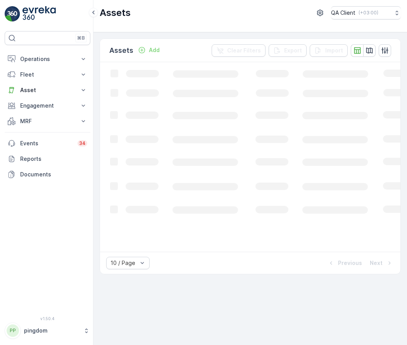  I want to click on p: Previous, so click(350, 263).